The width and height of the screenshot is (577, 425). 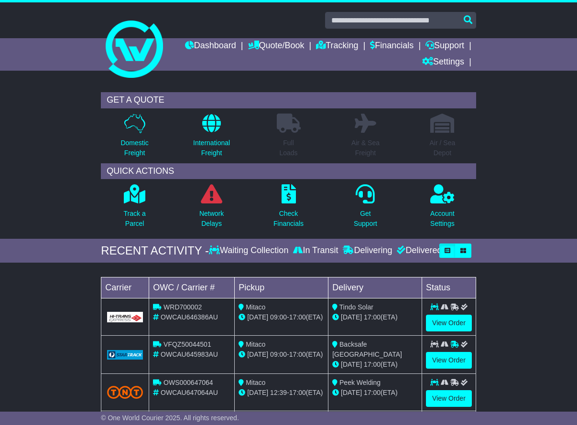 I want to click on p: Air / Sea Depot, so click(x=443, y=148).